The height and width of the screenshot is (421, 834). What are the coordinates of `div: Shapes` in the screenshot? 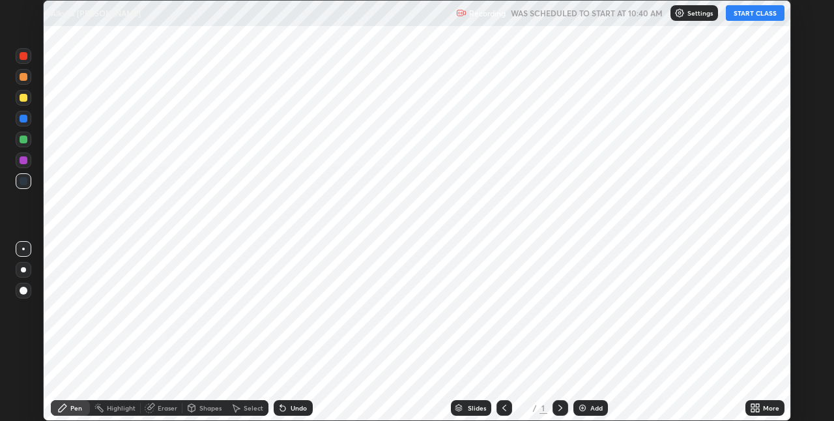 It's located at (211, 408).